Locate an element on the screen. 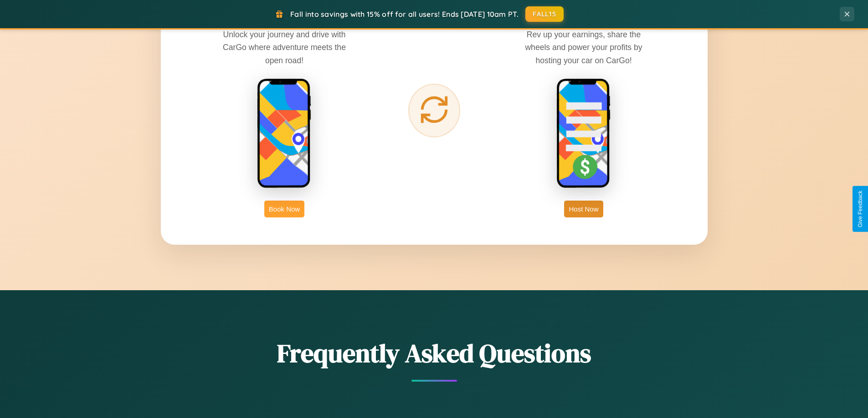  img: rent phone is located at coordinates (284, 133).